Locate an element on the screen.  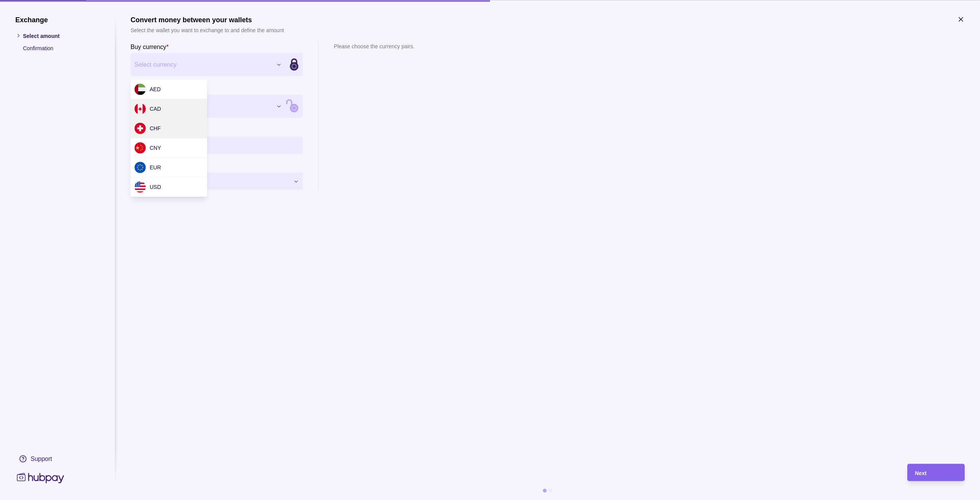
span: CHF is located at coordinates (155, 128).